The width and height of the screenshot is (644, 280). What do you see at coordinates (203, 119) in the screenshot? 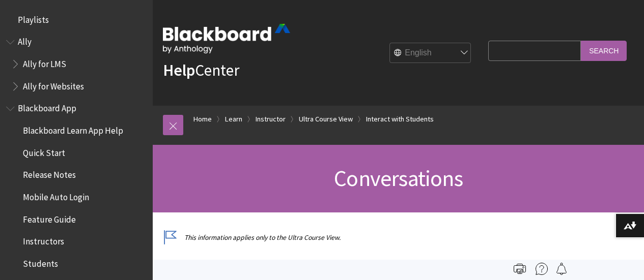
I see `a: Home` at bounding box center [203, 119].